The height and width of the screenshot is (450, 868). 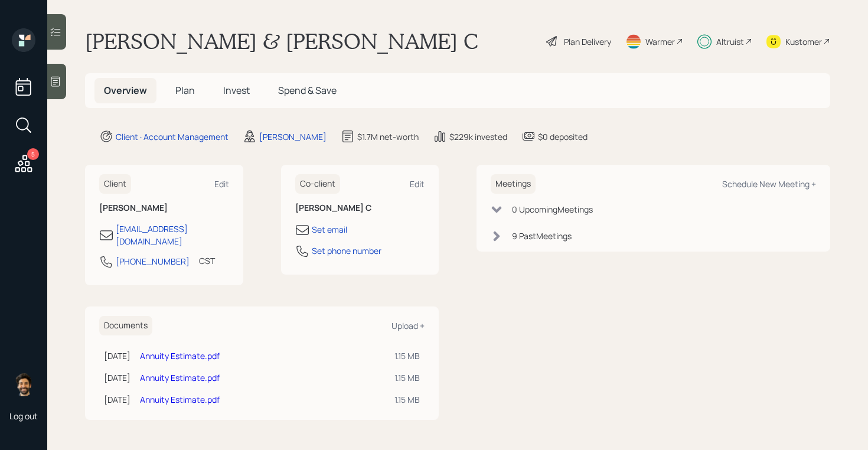 What do you see at coordinates (24, 416) in the screenshot?
I see `div: Log out` at bounding box center [24, 416].